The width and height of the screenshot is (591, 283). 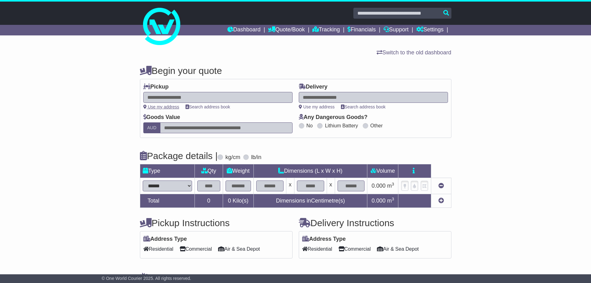 What do you see at coordinates (156, 87) in the screenshot?
I see `label: Pickup` at bounding box center [156, 87].